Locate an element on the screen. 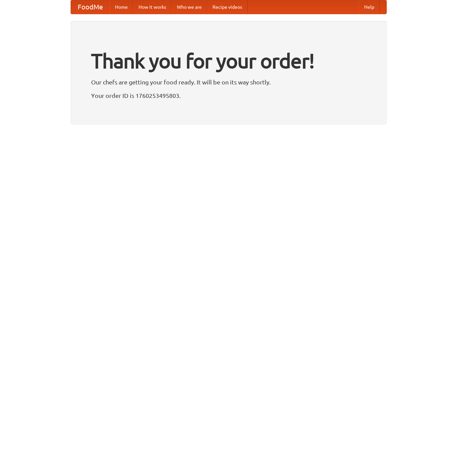  h1: Thank you for your order! is located at coordinates (229, 61).